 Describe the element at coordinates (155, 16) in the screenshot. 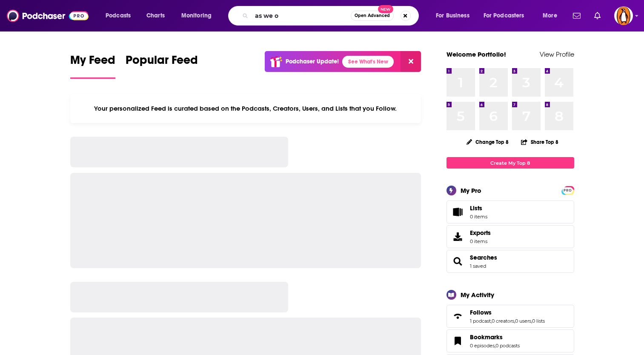

I see `span: Charts` at that location.